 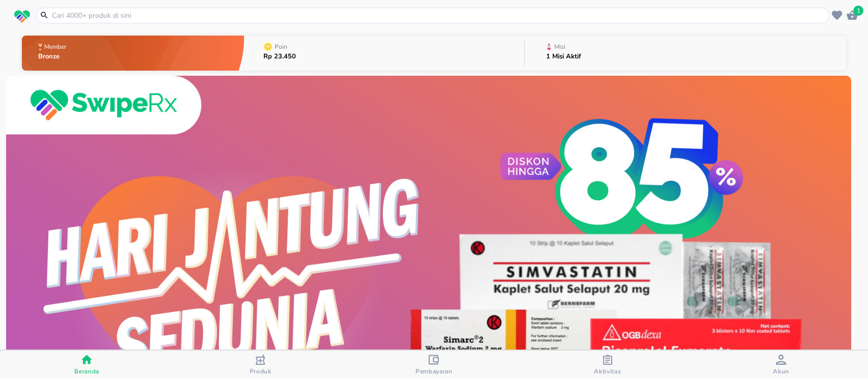 What do you see at coordinates (260, 365) in the screenshot?
I see `button: Produk` at bounding box center [260, 365].